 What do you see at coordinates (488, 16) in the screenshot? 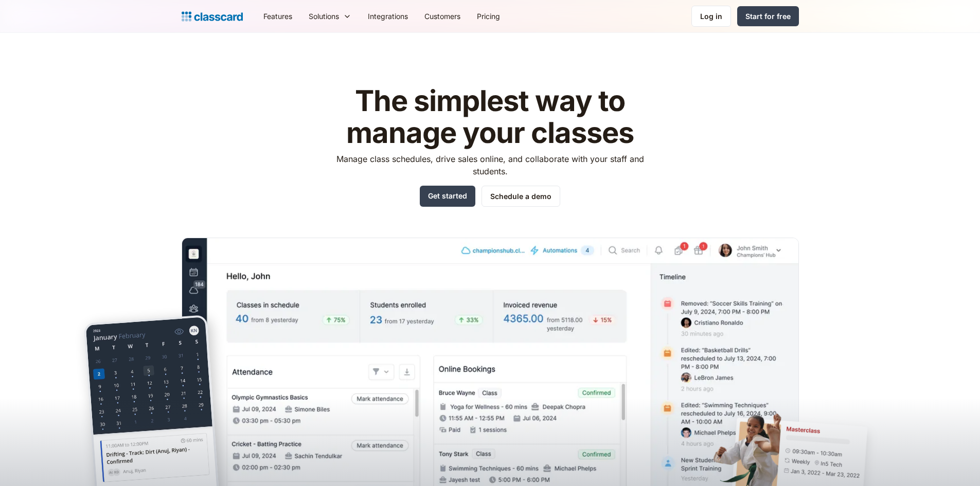
I see `a: Pricing` at bounding box center [488, 16].